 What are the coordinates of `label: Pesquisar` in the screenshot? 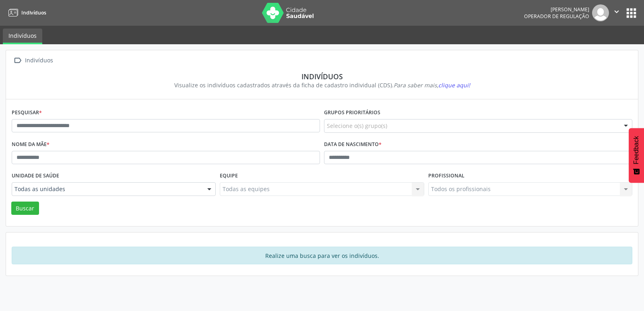 It's located at (27, 113).